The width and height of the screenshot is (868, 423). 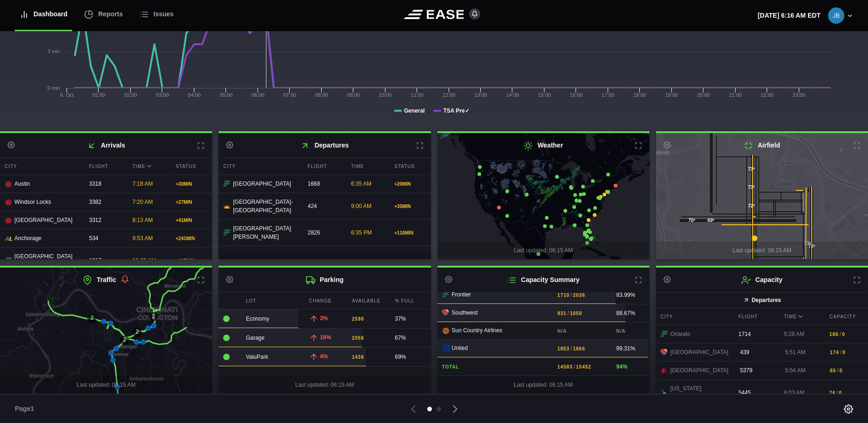 What do you see at coordinates (226, 95) in the screenshot?
I see `text: 05:00` at bounding box center [226, 95].